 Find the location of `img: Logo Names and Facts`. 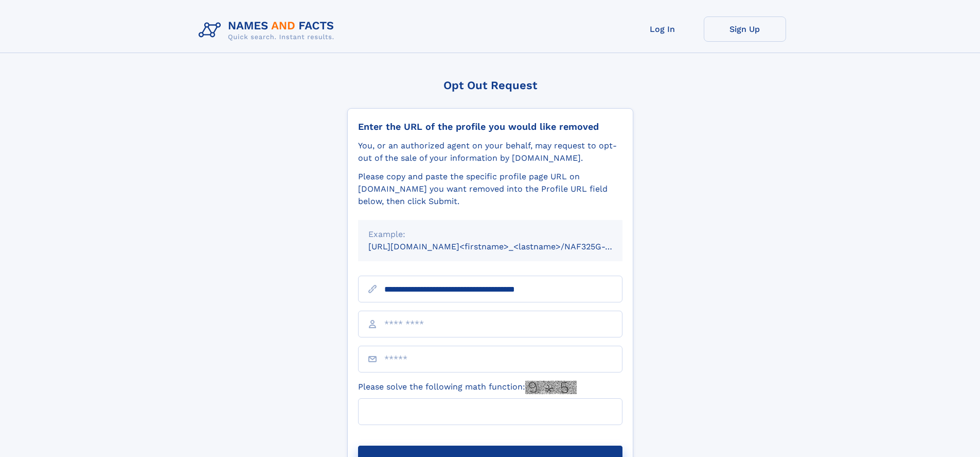

img: Logo Names and Facts is located at coordinates (269, 31).